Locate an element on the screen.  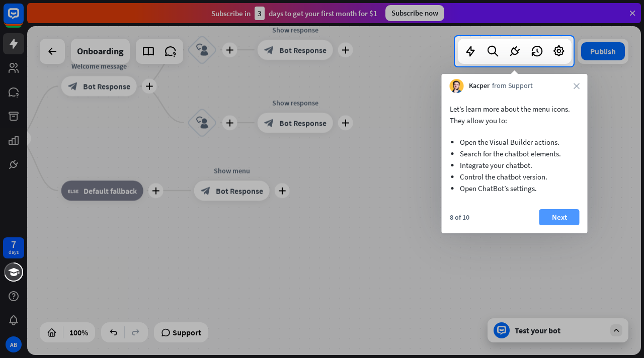
i: close is located at coordinates (577, 86).